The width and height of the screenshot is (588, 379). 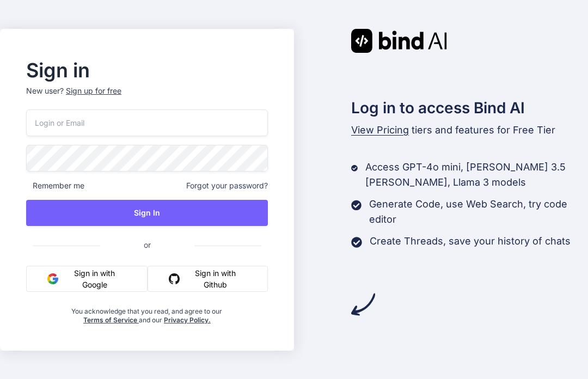 What do you see at coordinates (55, 186) in the screenshot?
I see `span: Remember me` at bounding box center [55, 186].